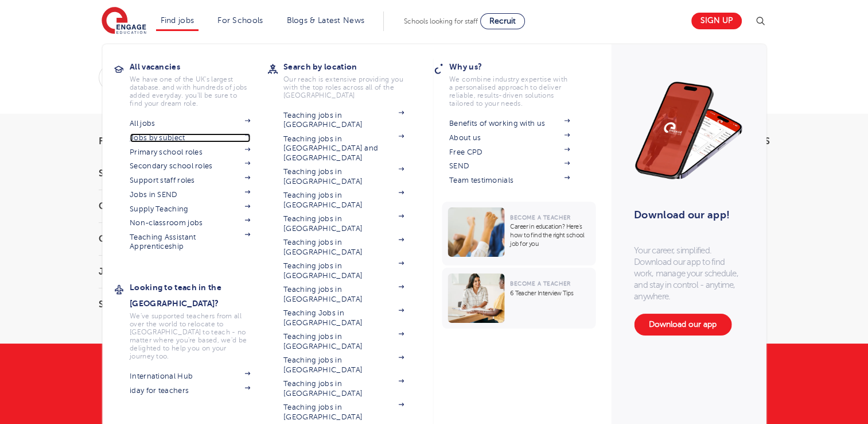 This screenshot has width=868, height=424. Describe the element at coordinates (510, 138) in the screenshot. I see `a: About us` at that location.